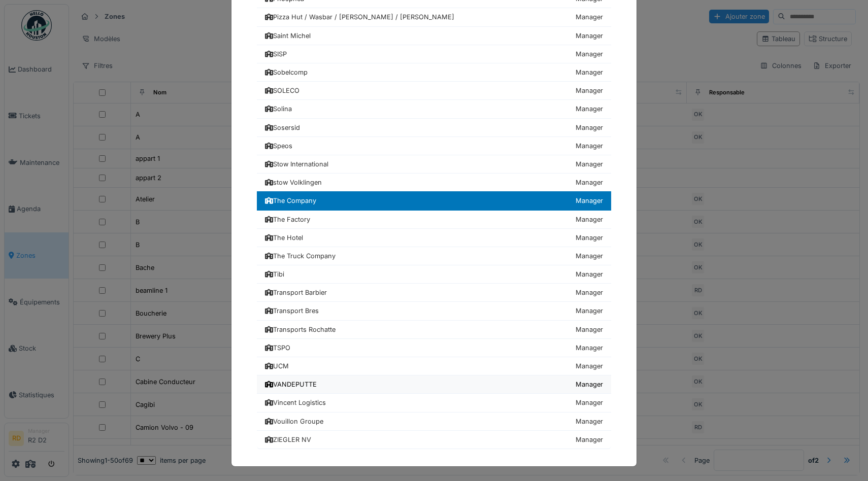  What do you see at coordinates (434, 109) in the screenshot?
I see `a: Solina Manager` at bounding box center [434, 109].